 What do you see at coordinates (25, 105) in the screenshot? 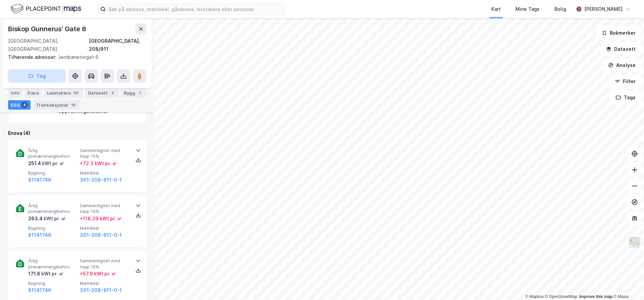
I see `div: 4` at bounding box center [25, 105].